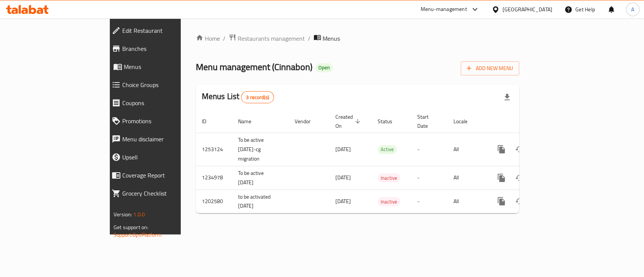 The height and width of the screenshot is (277, 644). What do you see at coordinates (161, 193) in the screenshot?
I see `a: Grocery Checklist` at bounding box center [161, 193].